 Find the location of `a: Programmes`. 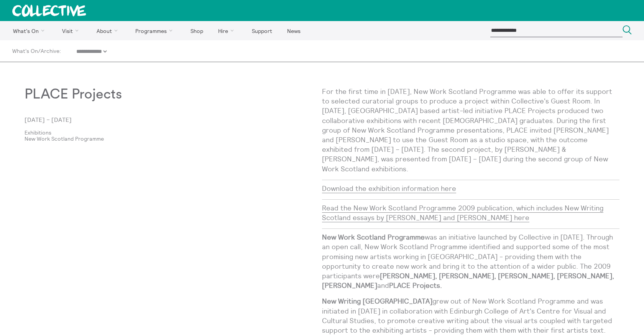

a: Programmes is located at coordinates (156, 31).